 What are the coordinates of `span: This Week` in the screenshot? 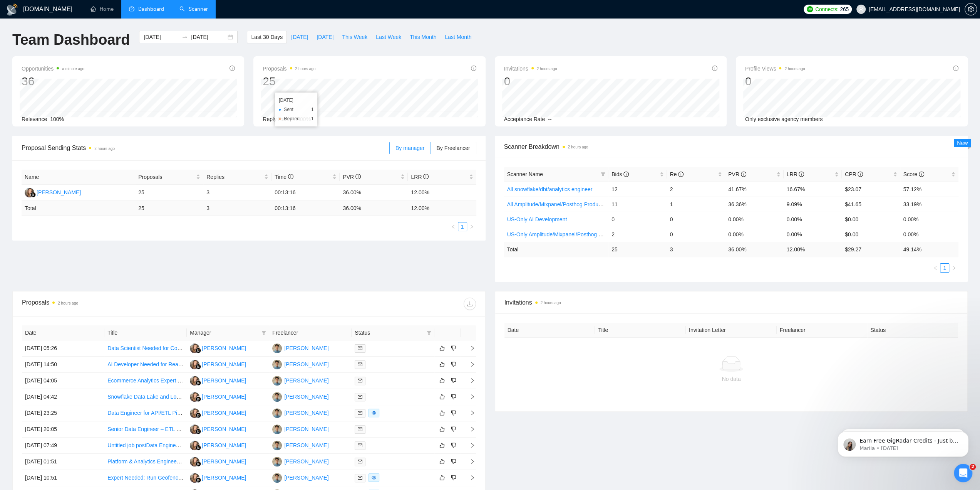 It's located at (354, 37).